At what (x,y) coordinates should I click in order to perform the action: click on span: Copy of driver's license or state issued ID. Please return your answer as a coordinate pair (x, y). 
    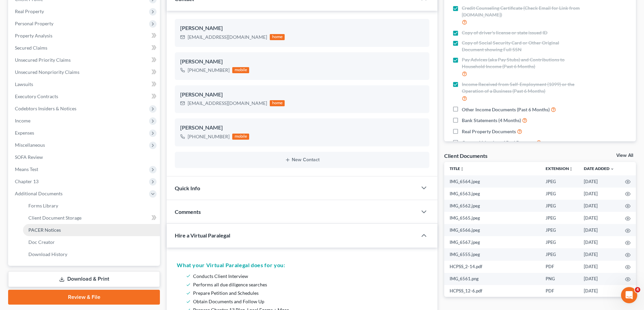
    Looking at the image, I should click on (504, 33).